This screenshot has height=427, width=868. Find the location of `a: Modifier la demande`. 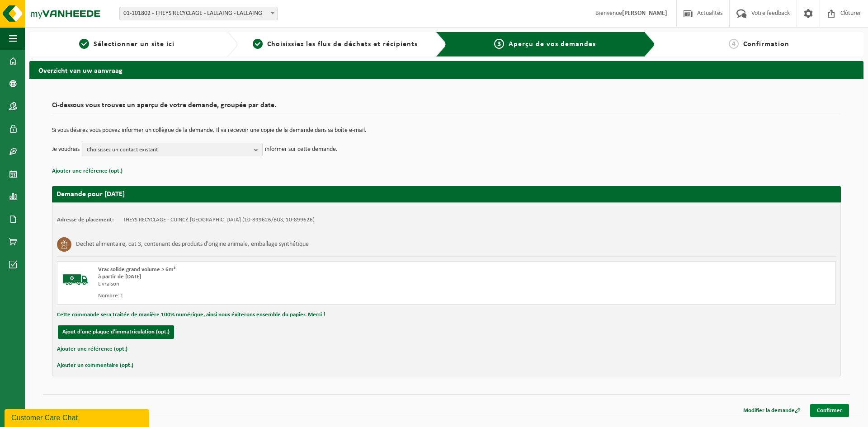

a: Modifier la demande is located at coordinates (772, 410).